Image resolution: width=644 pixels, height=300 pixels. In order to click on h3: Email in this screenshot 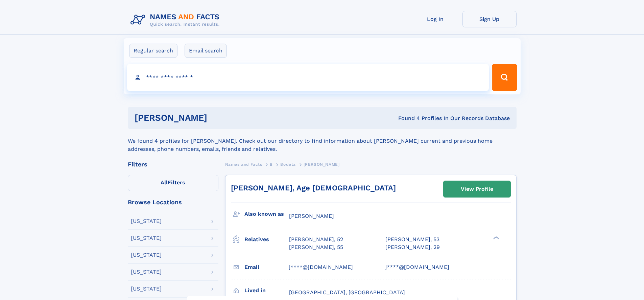, I will do `click(266, 268)`.